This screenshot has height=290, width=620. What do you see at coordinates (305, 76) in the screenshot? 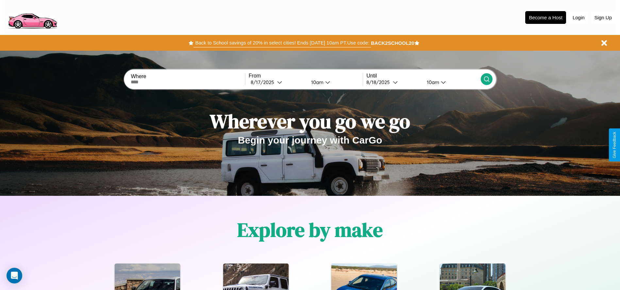
I see `label: From` at bounding box center [305, 76].